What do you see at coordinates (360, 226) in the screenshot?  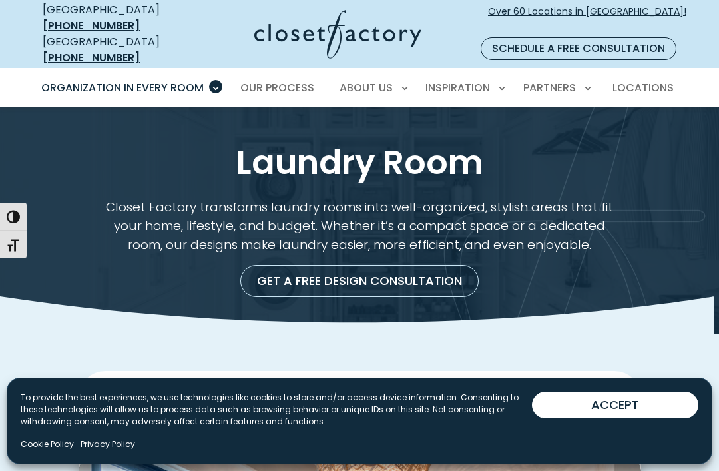 I see `p: Closet Factory transforms laundry rooms into well-organized, stylish areas that fit your home, li...` at bounding box center [360, 226].